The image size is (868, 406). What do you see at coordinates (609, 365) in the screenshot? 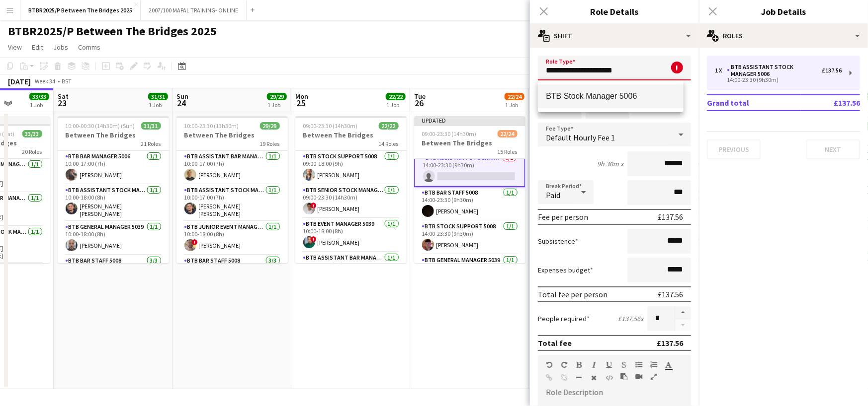
I see `button: Underline` at bounding box center [609, 365].